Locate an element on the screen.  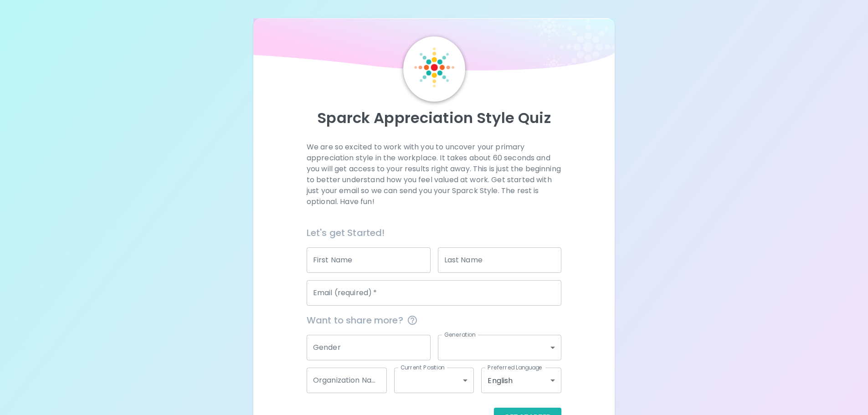
img: Sparck Logo is located at coordinates (434, 68).